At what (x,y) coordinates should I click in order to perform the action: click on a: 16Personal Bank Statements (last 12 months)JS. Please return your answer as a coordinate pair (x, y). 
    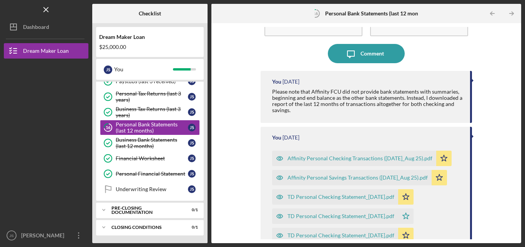
    Looking at the image, I should click on (150, 127).